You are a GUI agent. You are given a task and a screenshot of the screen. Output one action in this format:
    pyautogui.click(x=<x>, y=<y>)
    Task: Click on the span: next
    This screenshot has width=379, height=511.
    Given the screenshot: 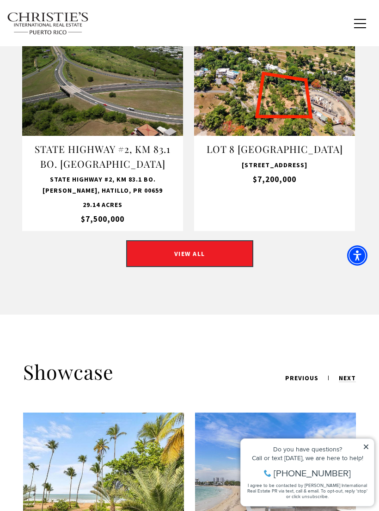 What is the action you would take?
    pyautogui.click(x=347, y=378)
    